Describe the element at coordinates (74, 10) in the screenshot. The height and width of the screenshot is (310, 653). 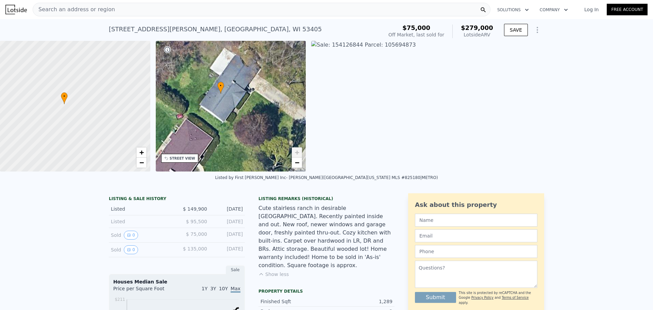
I see `span: Search an address or region` at that location.